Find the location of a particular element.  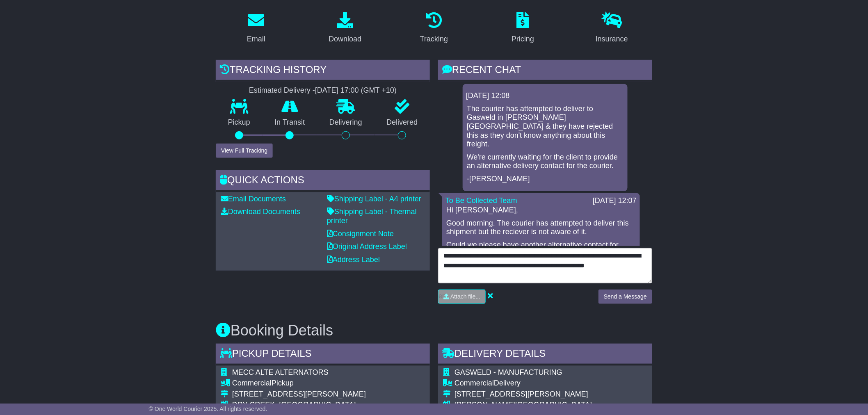

div: Insurance is located at coordinates (612, 39).